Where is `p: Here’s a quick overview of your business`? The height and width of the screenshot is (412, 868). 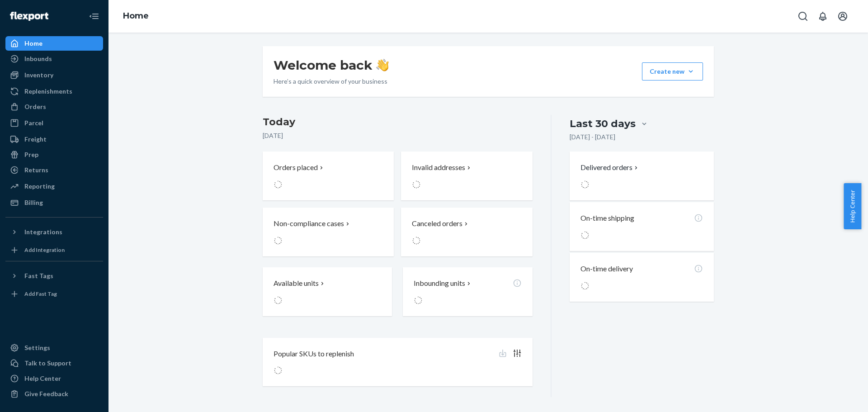 p: Here’s a quick overview of your business is located at coordinates (331, 81).